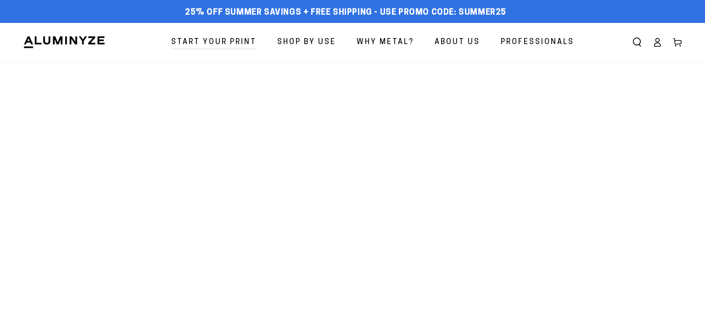  I want to click on span: Professionals, so click(537, 42).